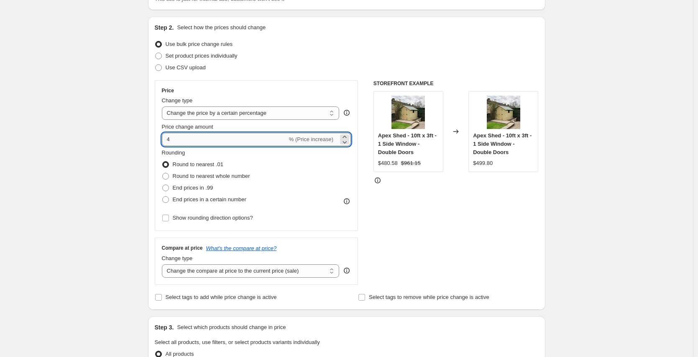 Image resolution: width=698 pixels, height=357 pixels. What do you see at coordinates (241, 248) in the screenshot?
I see `i: What's the compare at price?` at bounding box center [241, 248].